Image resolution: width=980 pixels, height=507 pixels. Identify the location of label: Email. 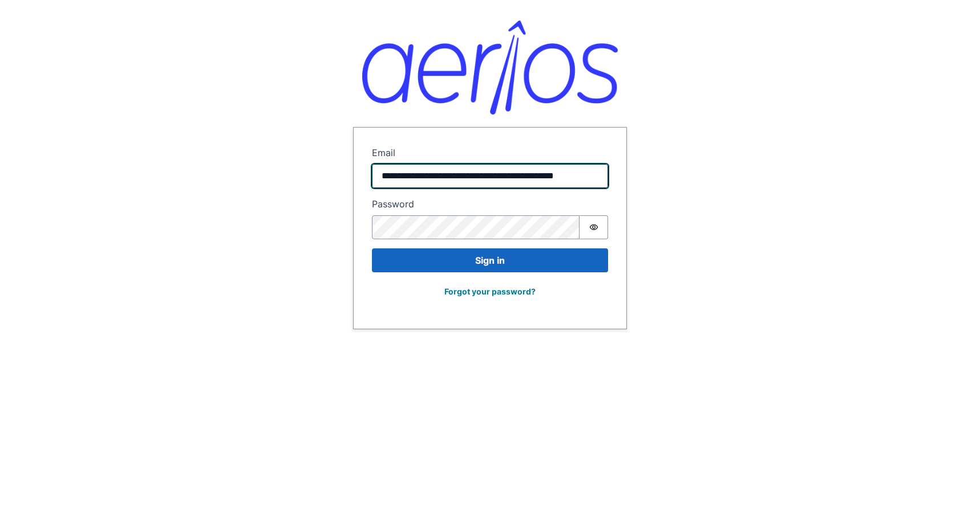
(490, 152).